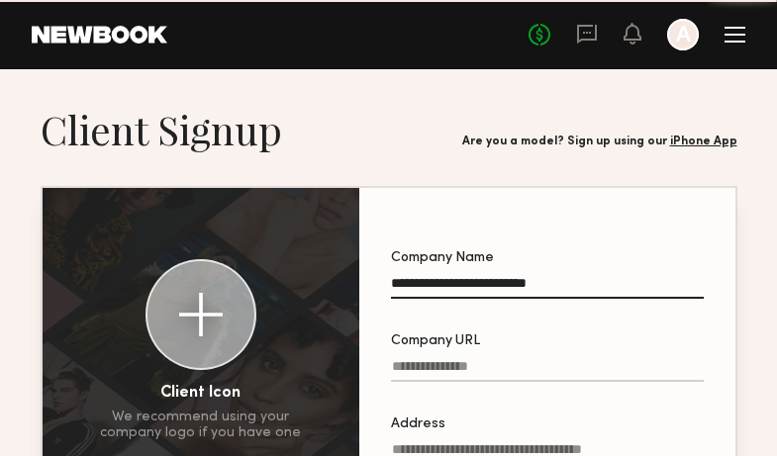 The height and width of the screenshot is (456, 777). I want to click on div: Company Name, so click(547, 258).